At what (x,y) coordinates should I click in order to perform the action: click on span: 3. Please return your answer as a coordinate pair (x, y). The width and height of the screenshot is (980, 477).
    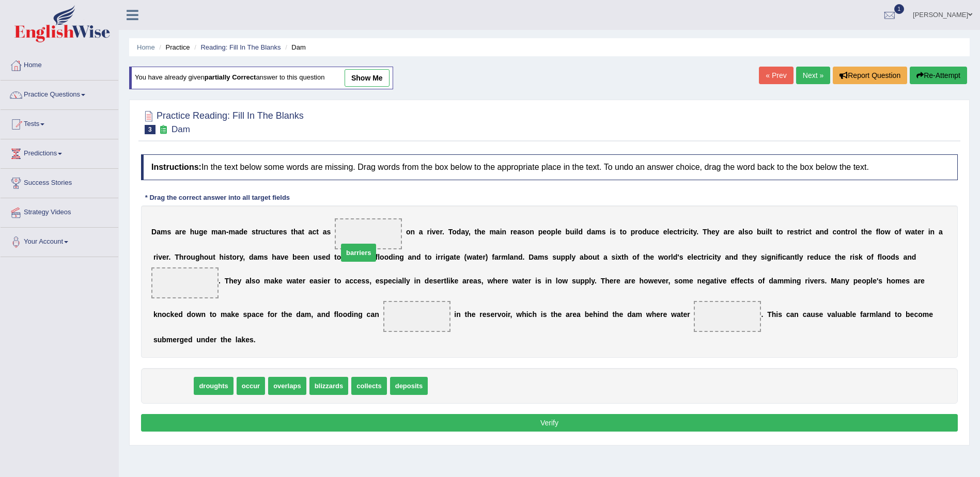
    Looking at the image, I should click on (150, 130).